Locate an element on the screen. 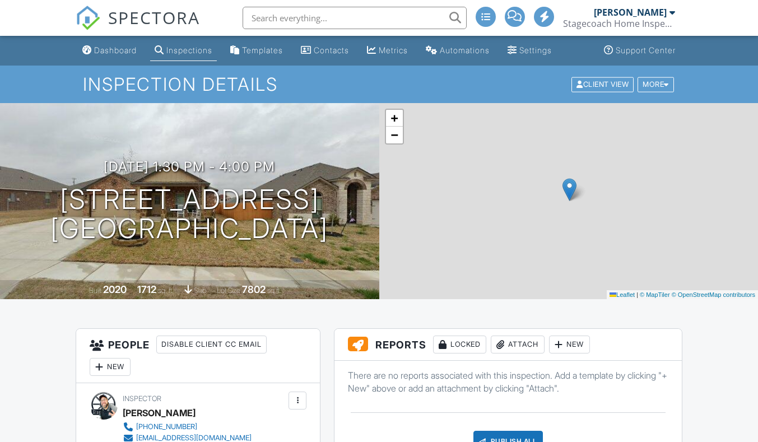 This screenshot has width=758, height=442. div: Templates is located at coordinates (262, 50).